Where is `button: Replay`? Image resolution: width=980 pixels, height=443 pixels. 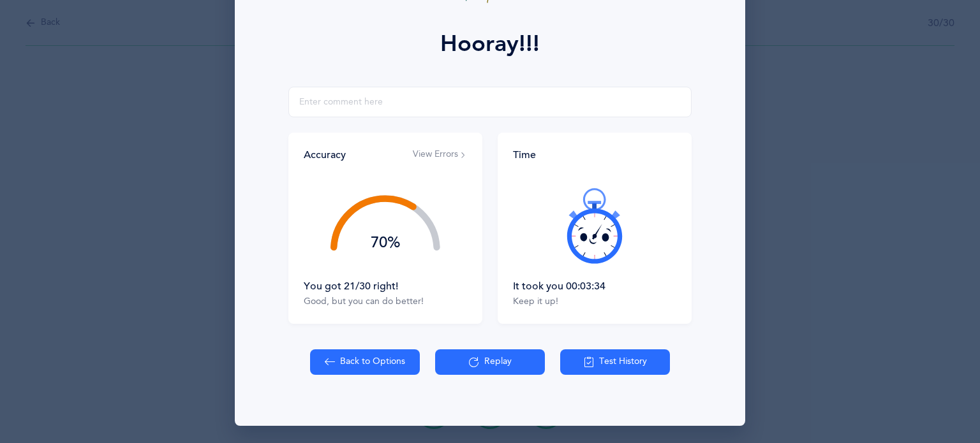 button: Replay is located at coordinates (490, 362).